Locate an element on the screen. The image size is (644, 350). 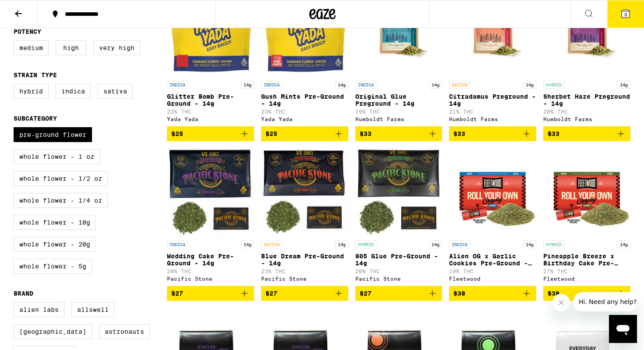
label: Whole Flower - 1/2 oz is located at coordinates (61, 179).